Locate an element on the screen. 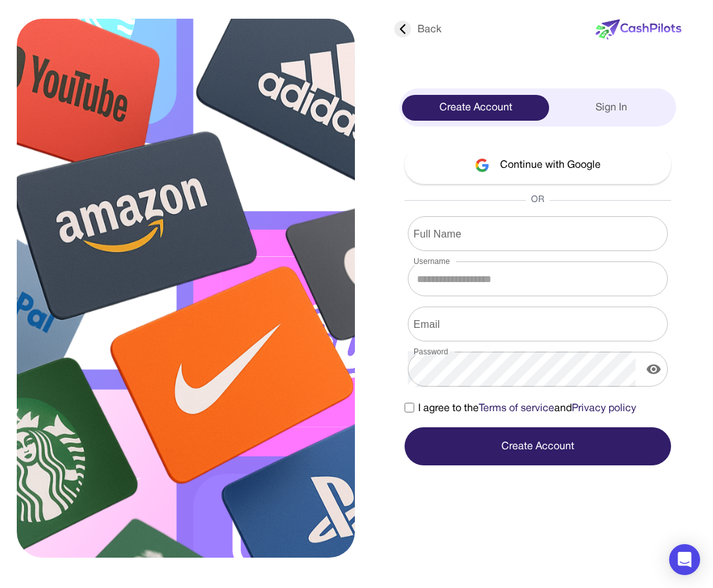 The image size is (713, 588). a: Privacy policy is located at coordinates (603, 408).